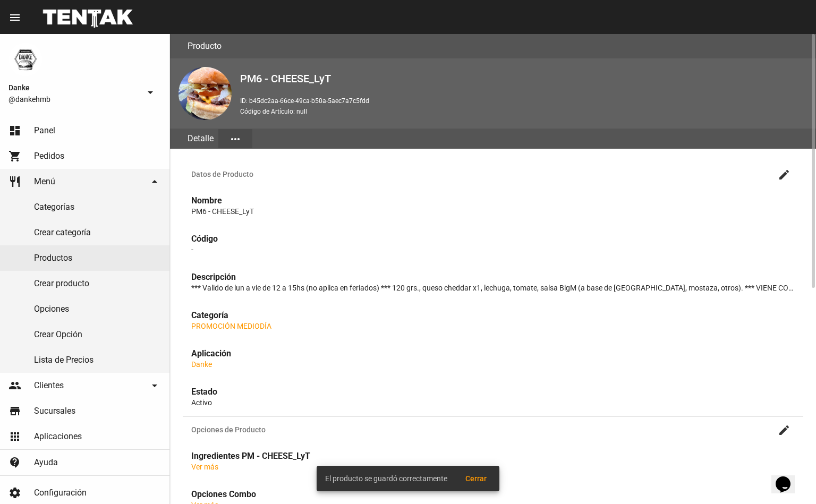 This screenshot has height=504, width=816. Describe the element at coordinates (251, 456) in the screenshot. I see `strong: Ingredientes PM - CHEESE_LyT` at that location.